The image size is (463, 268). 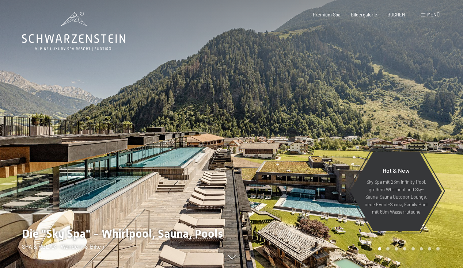 What do you see at coordinates (364, 15) in the screenshot?
I see `span: Bildergalerie` at bounding box center [364, 15].